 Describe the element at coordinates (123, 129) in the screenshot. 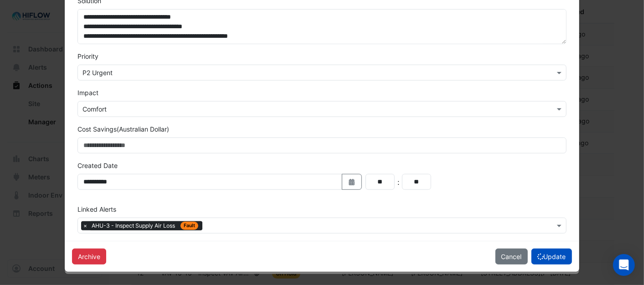

I see `label: Cost Savings (Australian Dollar)` at that location.